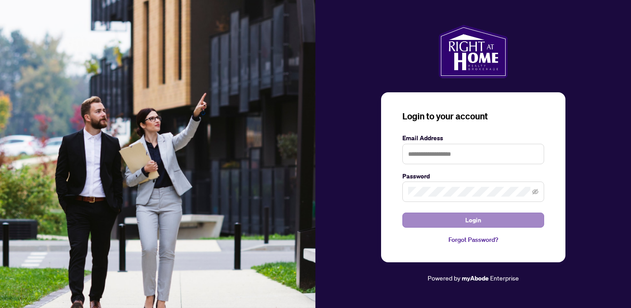  Describe the element at coordinates (475, 278) in the screenshot. I see `a: myAbode` at that location.